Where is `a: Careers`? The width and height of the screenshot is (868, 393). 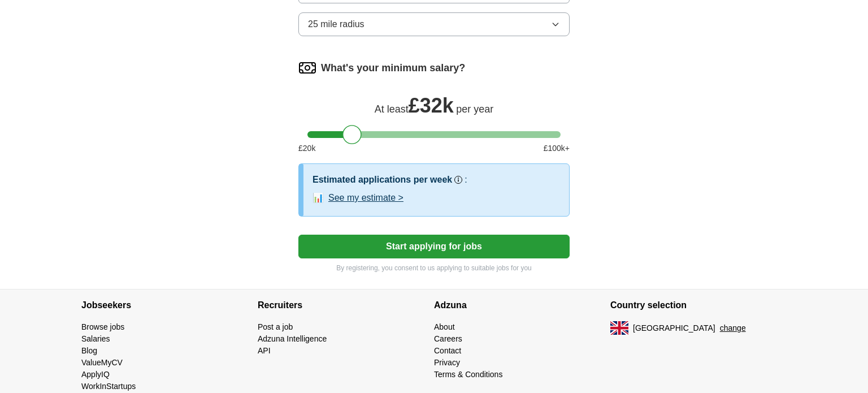
a: Careers is located at coordinates (448, 339).